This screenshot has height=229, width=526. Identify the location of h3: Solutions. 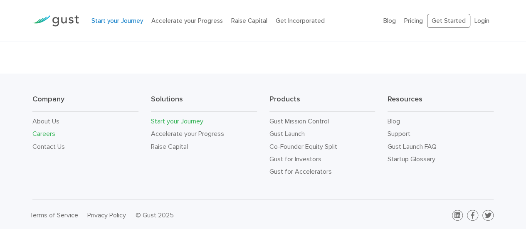
(204, 103).